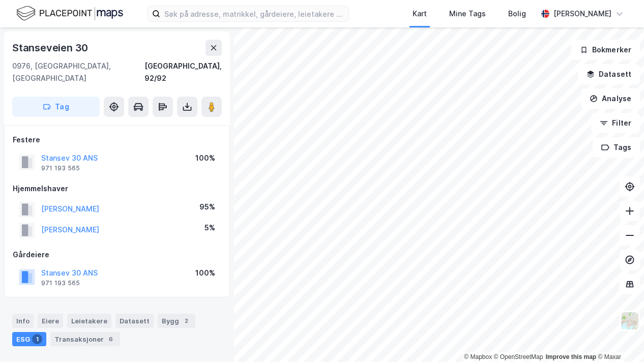 The image size is (644, 362). I want to click on div: Kontrollprogram for chat, so click(618, 337).